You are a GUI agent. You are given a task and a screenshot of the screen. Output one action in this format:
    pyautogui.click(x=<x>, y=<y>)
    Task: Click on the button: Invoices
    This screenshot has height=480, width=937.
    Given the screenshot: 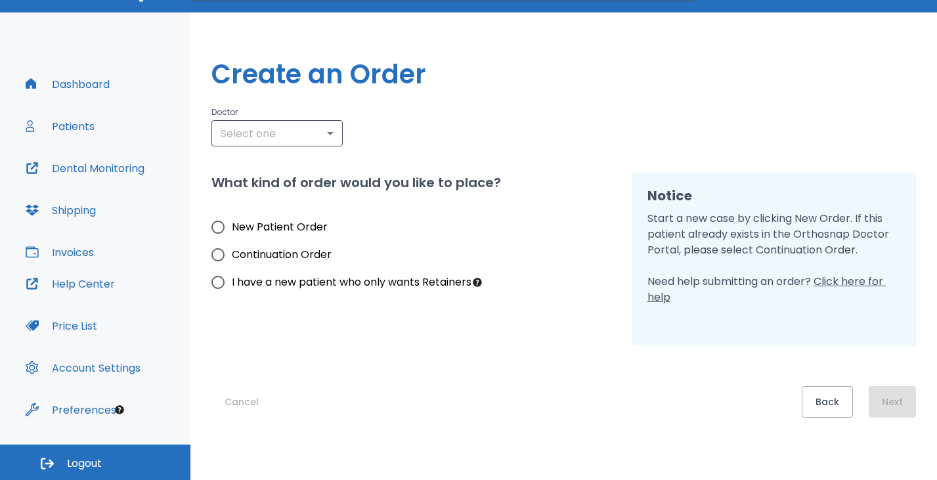 What is the action you would take?
    pyautogui.click(x=60, y=252)
    